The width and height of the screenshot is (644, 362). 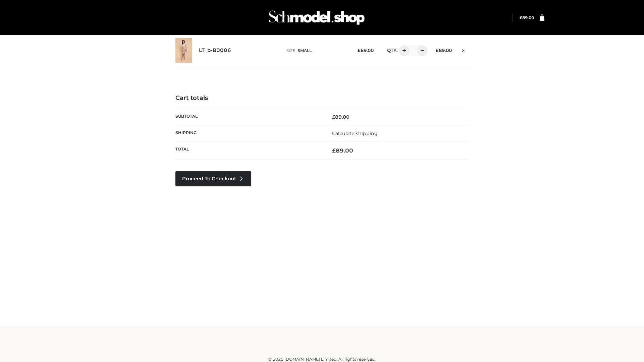 What do you see at coordinates (316, 18) in the screenshot?
I see `a: Schmodel Admin 964` at bounding box center [316, 18].